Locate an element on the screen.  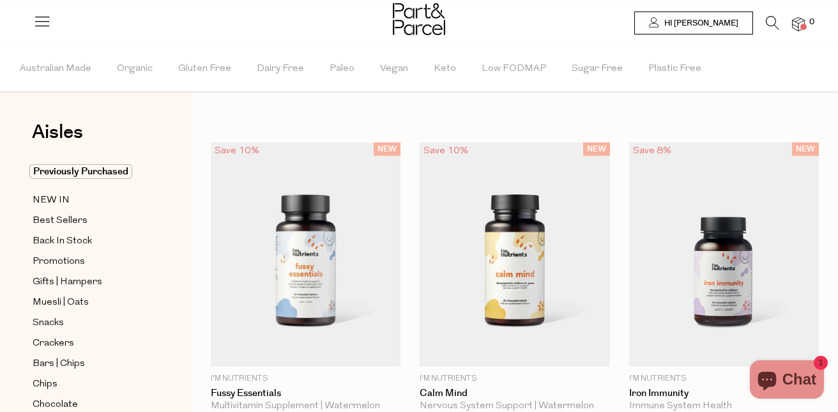
inbox-online-store-chat: Shopify online store chat is located at coordinates (787, 381).